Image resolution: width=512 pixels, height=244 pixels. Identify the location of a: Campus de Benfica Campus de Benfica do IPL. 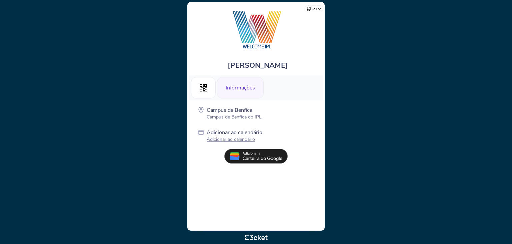
(234, 113).